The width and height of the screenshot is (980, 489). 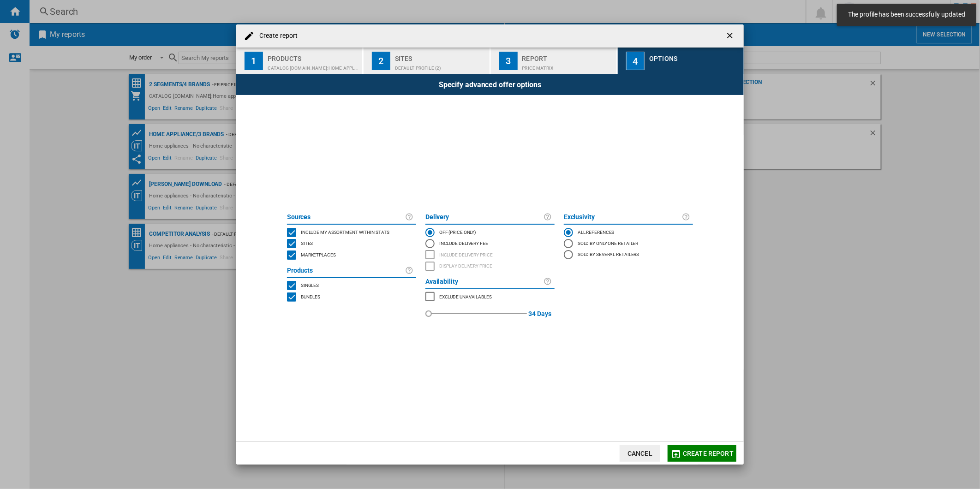 What do you see at coordinates (640, 453) in the screenshot?
I see `button: Cancel` at bounding box center [640, 453].